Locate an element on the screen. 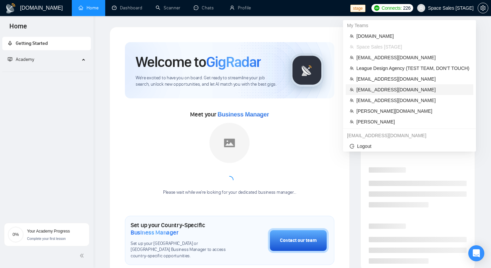 The width and height of the screenshot is (491, 268). span: Complete your first lesson is located at coordinates (46, 238).